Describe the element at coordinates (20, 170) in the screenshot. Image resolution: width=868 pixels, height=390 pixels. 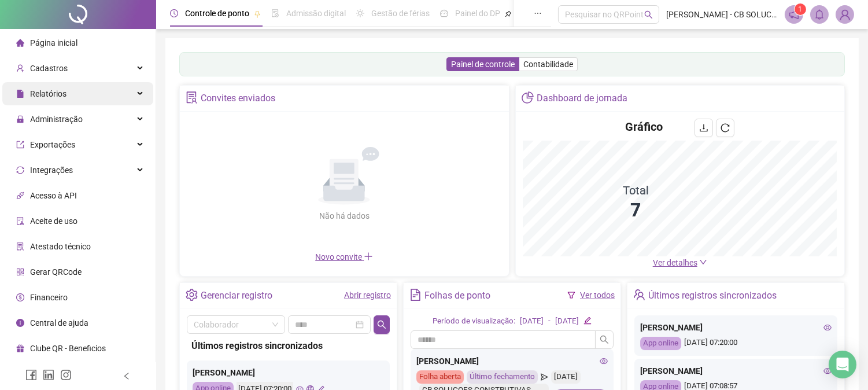
I see `span: sync` at that location.